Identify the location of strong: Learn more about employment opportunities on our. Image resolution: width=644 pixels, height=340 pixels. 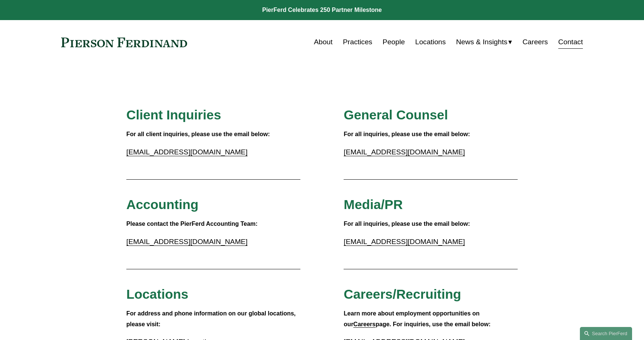
(412, 319).